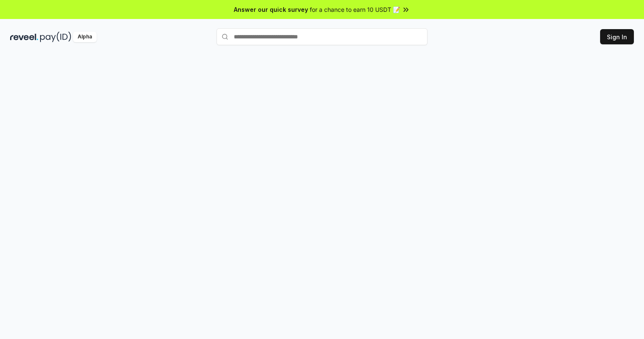 The width and height of the screenshot is (644, 339). Describe the element at coordinates (355, 9) in the screenshot. I see `span: for a chance to earn 10 USDT 📝` at that location.